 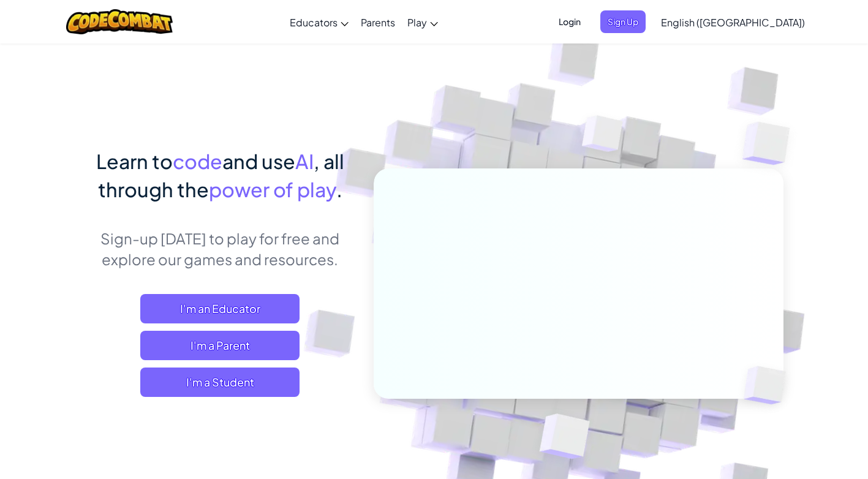 I want to click on span: I'm an Educator, so click(x=220, y=308).